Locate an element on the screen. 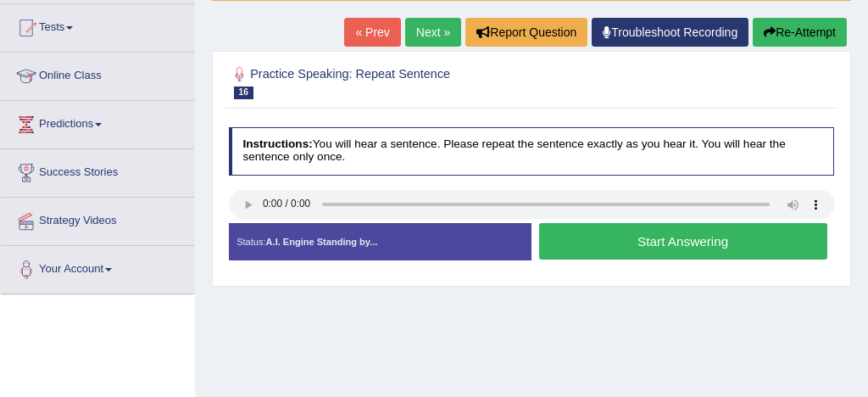  button: Start Answering is located at coordinates (683, 241).